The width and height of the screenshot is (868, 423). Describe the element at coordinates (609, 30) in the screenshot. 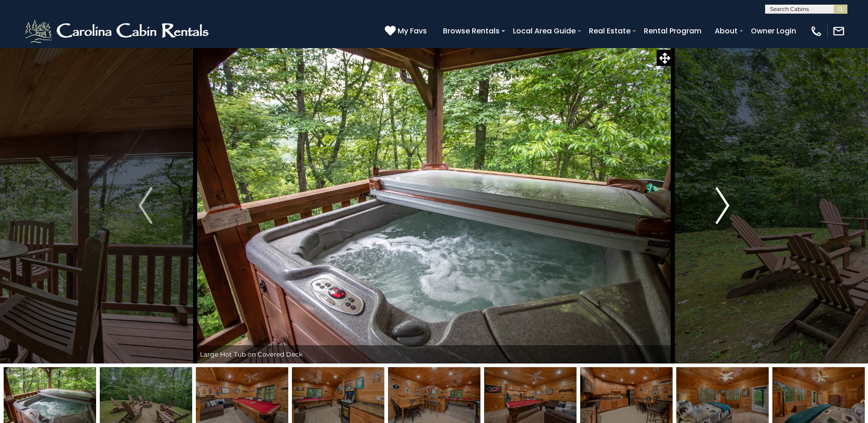

I see `a: Real Estate` at that location.